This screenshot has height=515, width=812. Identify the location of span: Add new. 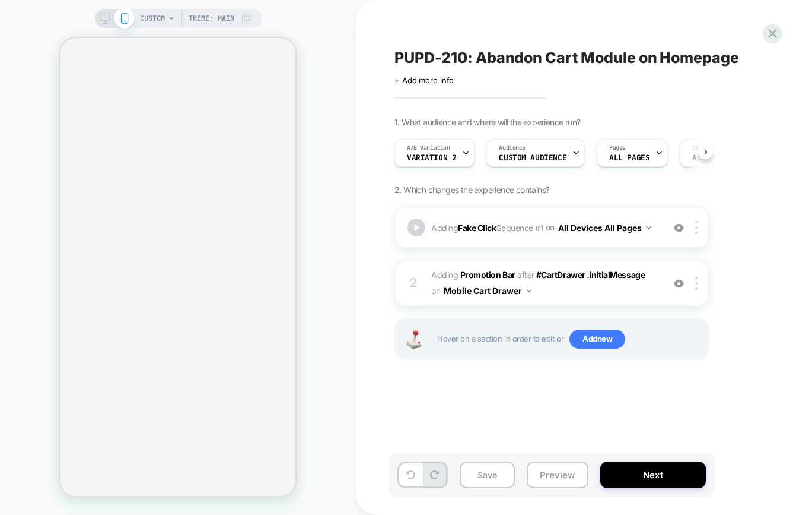
(597, 339).